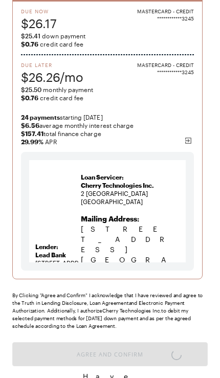  What do you see at coordinates (110, 218) in the screenshot?
I see `b: Mailing Address:` at bounding box center [110, 218].